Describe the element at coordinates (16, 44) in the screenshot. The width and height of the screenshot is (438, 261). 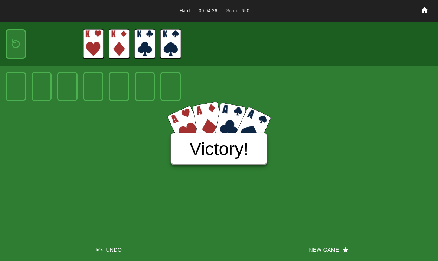
I see `img: reset deck` at that location.